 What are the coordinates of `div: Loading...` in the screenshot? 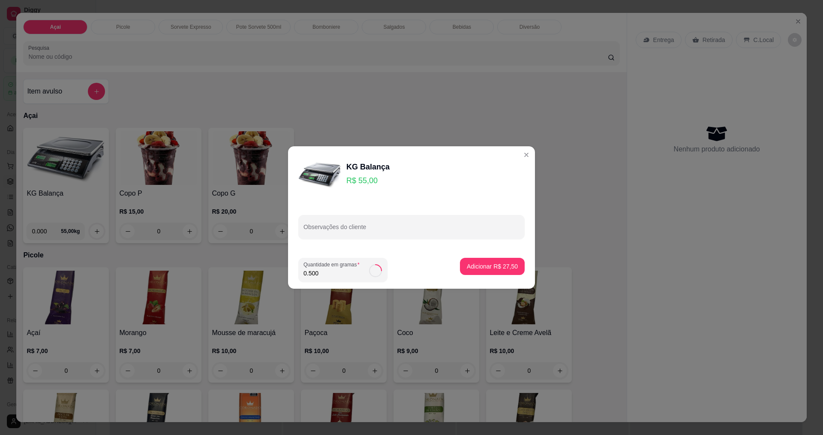 It's located at (375, 270).